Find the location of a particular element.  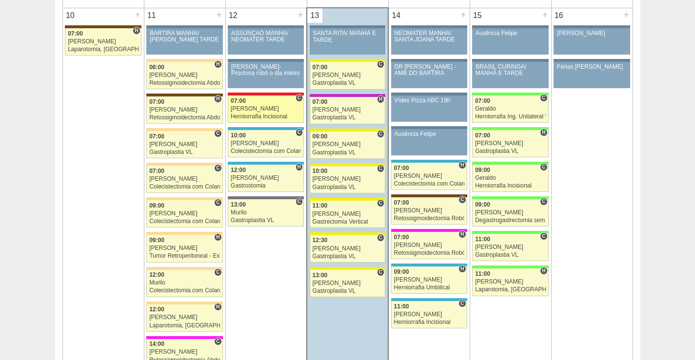

a: Ausência Felipe is located at coordinates (510, 41).